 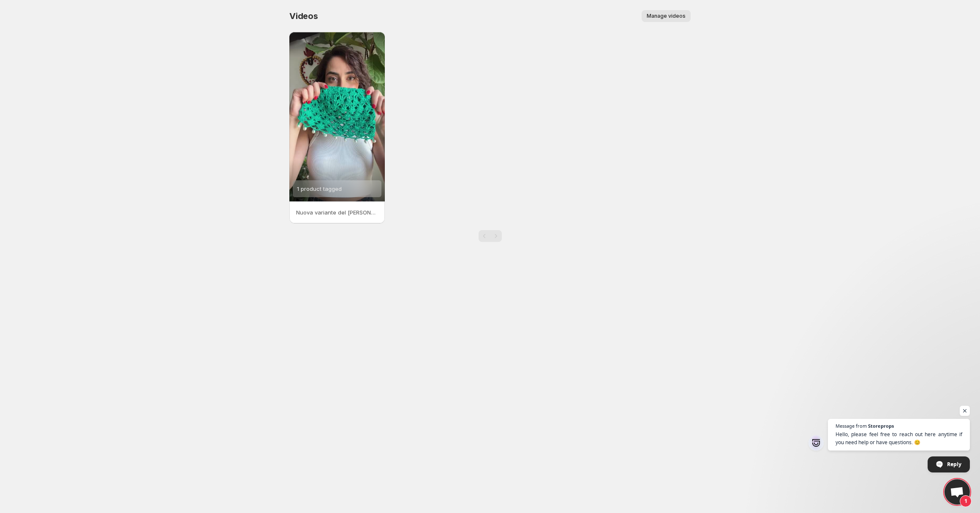 I want to click on span: Message from, so click(x=851, y=426).